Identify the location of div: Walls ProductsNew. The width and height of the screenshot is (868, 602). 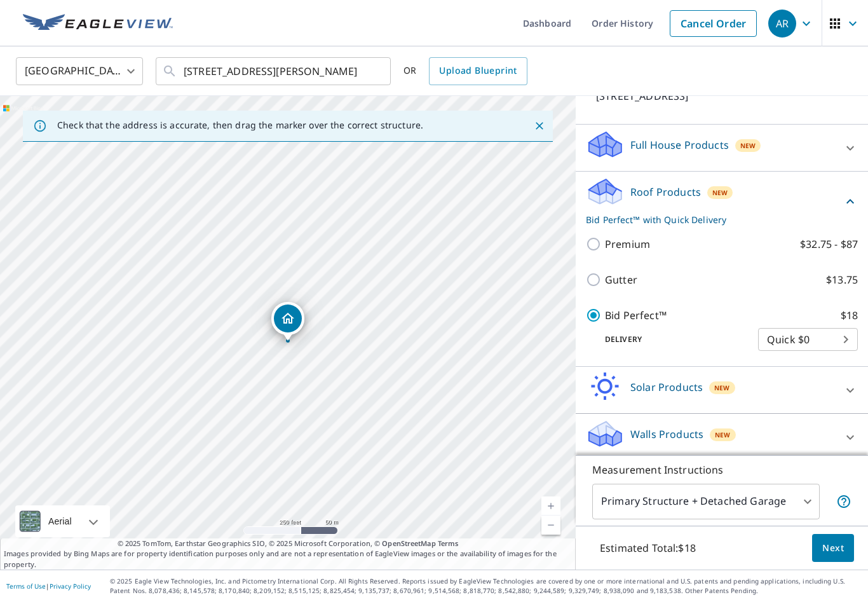
(722, 437).